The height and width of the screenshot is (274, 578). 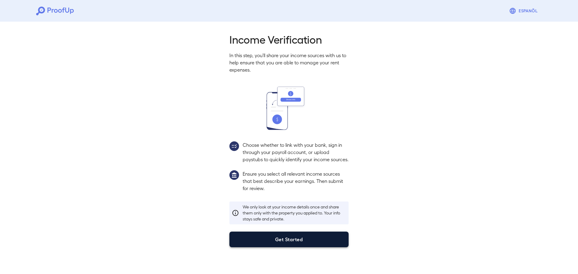 What do you see at coordinates (289, 108) in the screenshot?
I see `img: transfer_money.svg` at bounding box center [289, 108].